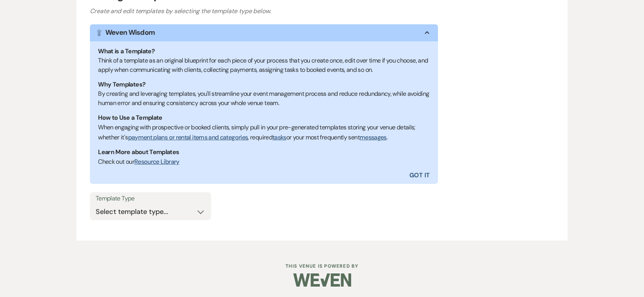 Image resolution: width=644 pixels, height=297 pixels. What do you see at coordinates (322, 11) in the screenshot?
I see `h3: Create and edit templates by selecting the template type below.` at bounding box center [322, 11].